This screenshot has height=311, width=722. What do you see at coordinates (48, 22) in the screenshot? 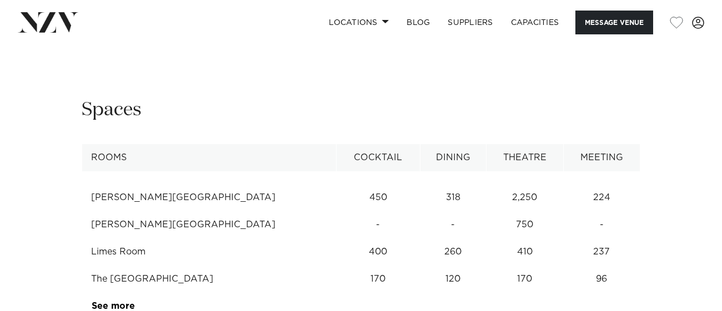
I see `img: nzv-logo.png` at bounding box center [48, 22].